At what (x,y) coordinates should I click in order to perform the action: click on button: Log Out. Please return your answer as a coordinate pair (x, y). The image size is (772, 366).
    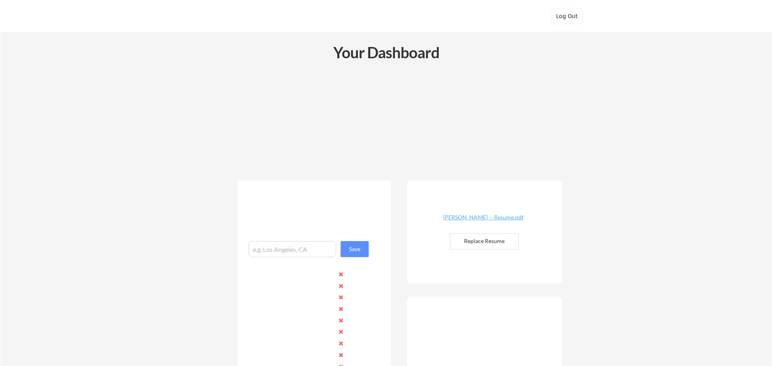
    Looking at the image, I should click on (567, 16).